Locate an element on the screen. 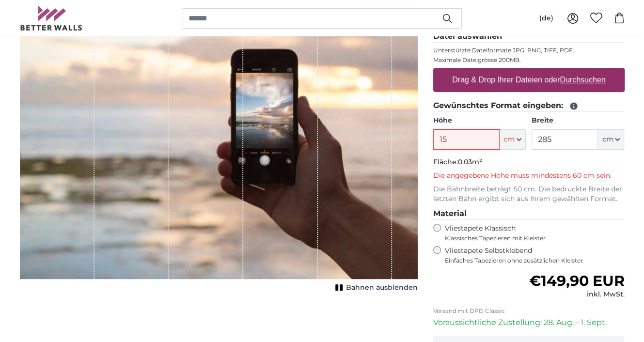 The height and width of the screenshot is (342, 644). u: Durchsuchen is located at coordinates (583, 80).